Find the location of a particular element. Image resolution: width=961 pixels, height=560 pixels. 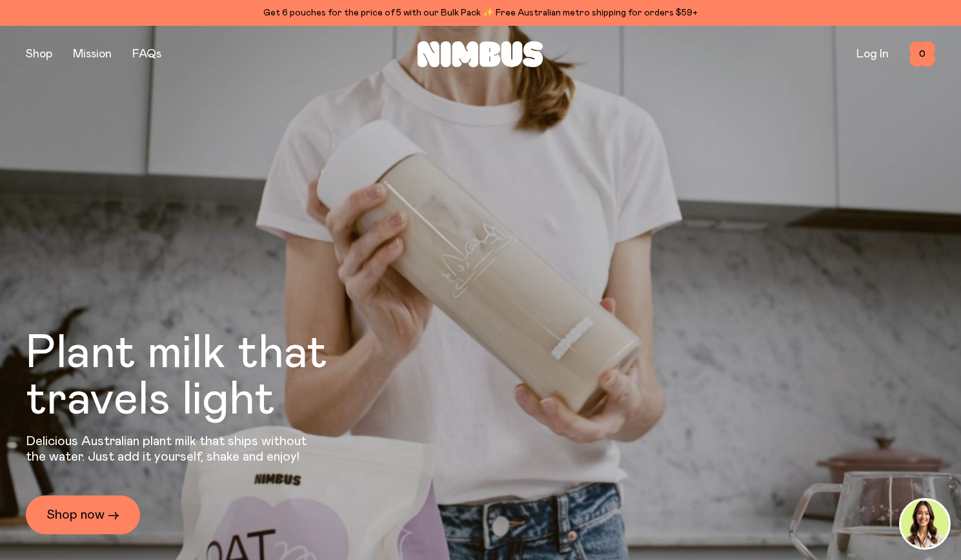

button: 0 is located at coordinates (922, 54).